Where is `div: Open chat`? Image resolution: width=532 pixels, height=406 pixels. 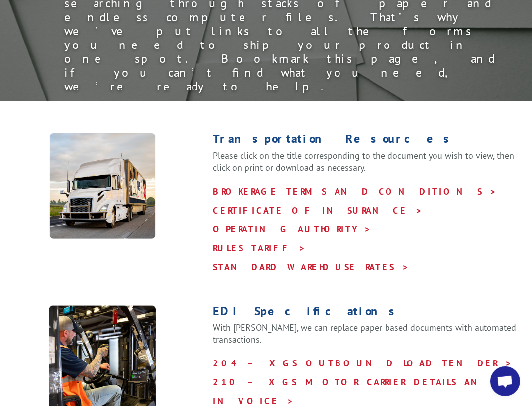 div: Open chat is located at coordinates (505, 381).